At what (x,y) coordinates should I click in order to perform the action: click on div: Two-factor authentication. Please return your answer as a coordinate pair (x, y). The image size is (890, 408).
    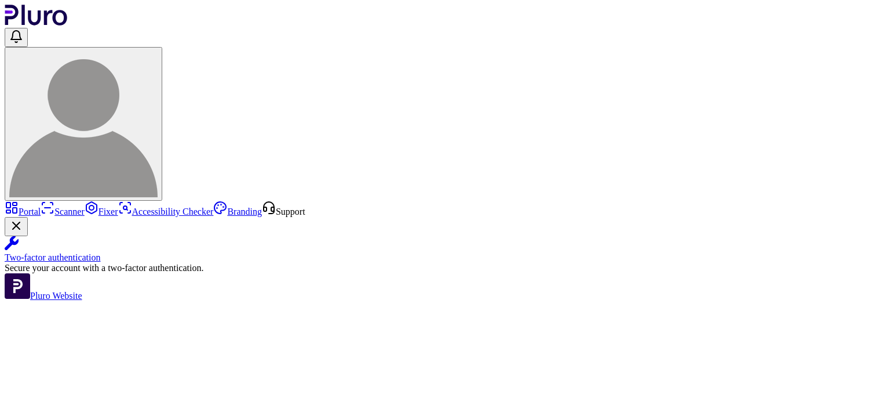
    Looking at the image, I should click on (445, 257).